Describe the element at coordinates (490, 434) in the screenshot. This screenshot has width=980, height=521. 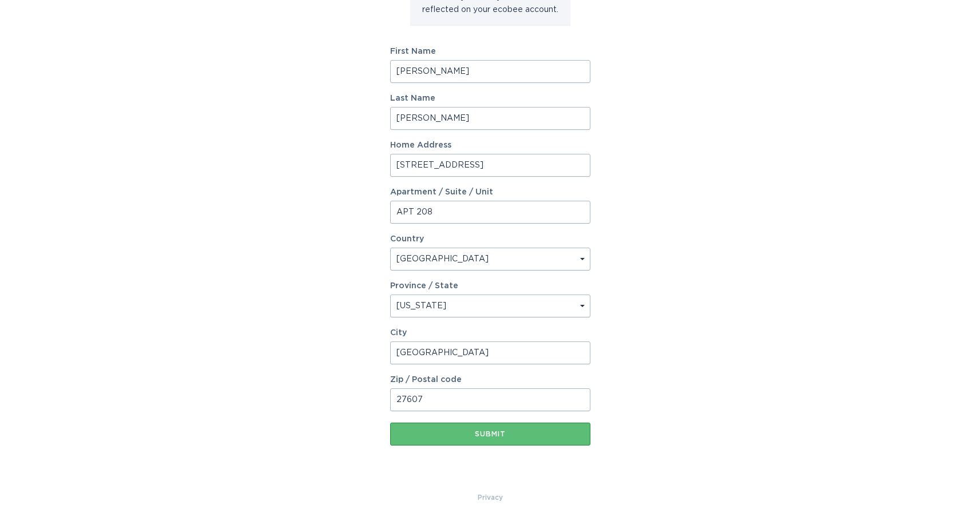
I see `div: Submit` at that location.